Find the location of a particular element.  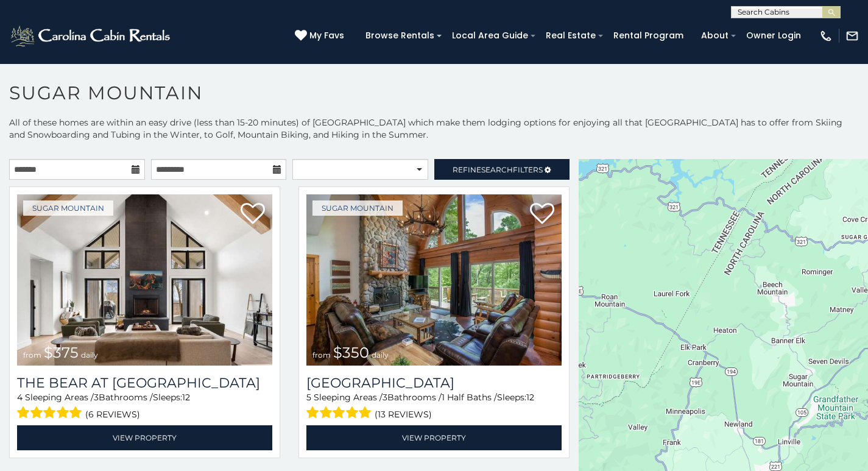

a: Local Area Guide is located at coordinates (490, 36).